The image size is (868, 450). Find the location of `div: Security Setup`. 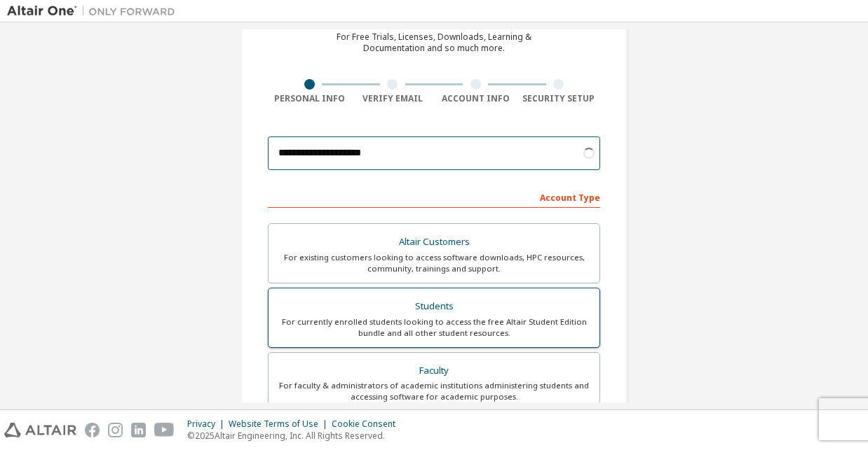

div: Security Setup is located at coordinates (558, 99).